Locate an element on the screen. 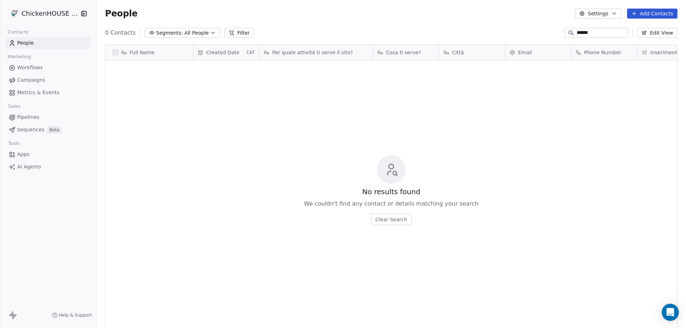 This screenshot has height=328, width=686. span: ChickenHOUSE snc is located at coordinates (50, 14).